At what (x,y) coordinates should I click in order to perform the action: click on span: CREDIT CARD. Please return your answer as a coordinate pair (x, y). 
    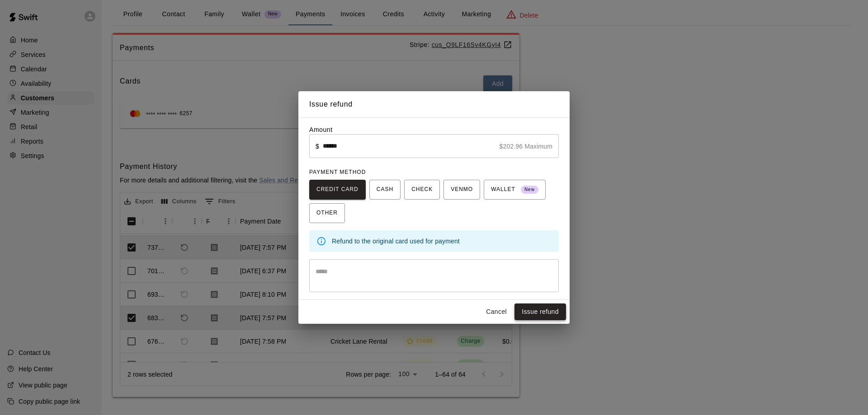
    Looking at the image, I should click on (337, 190).